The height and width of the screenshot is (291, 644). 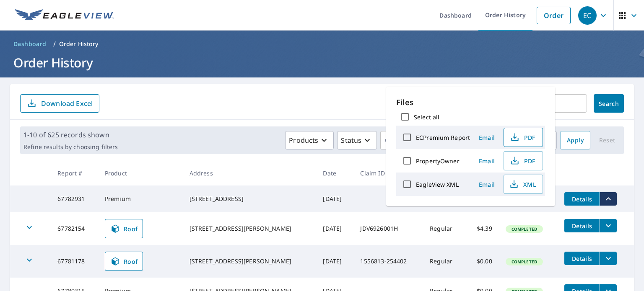 What do you see at coordinates (79, 44) in the screenshot?
I see `p: Order History` at bounding box center [79, 44].